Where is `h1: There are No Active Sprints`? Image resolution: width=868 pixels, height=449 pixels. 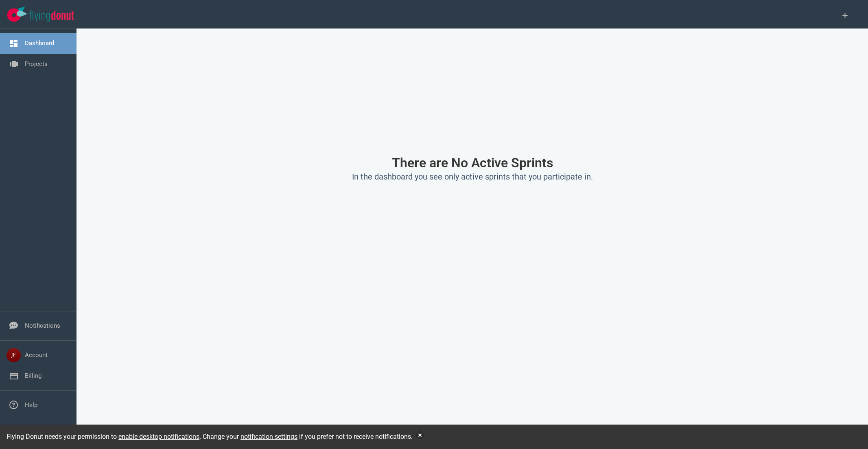 h1: There are No Active Sprints is located at coordinates (473, 162).